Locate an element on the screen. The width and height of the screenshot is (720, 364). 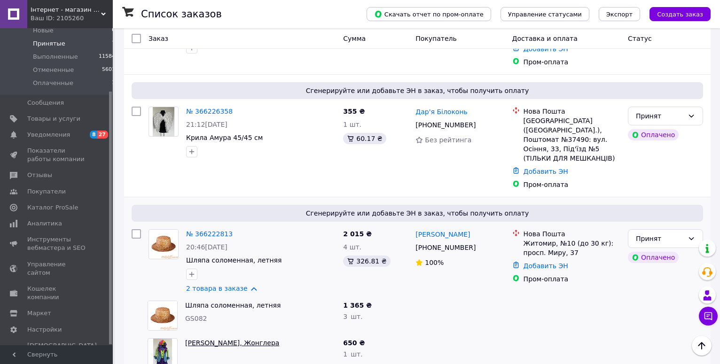
span: 355 ₴ is located at coordinates (354, 111).